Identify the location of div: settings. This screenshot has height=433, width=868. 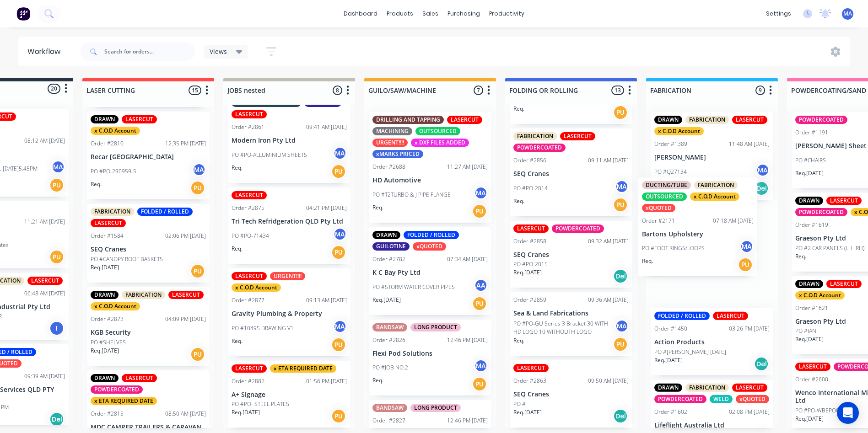
(778, 14).